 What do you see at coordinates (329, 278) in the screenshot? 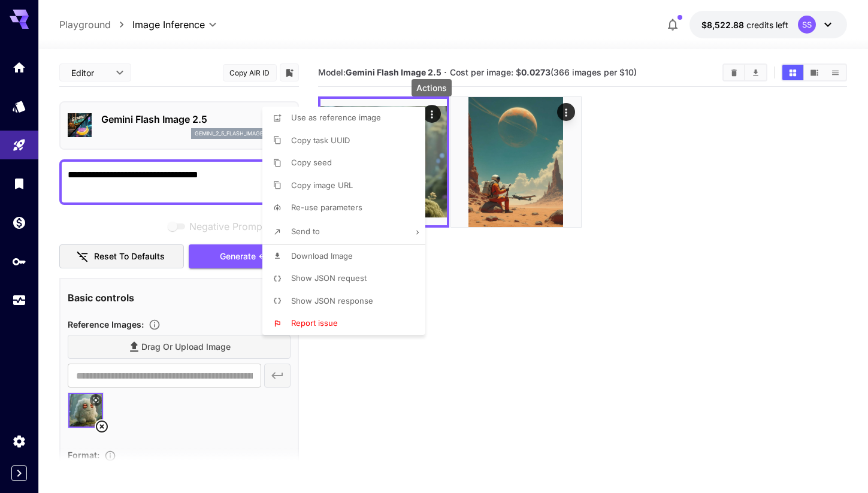
I see `span: Show JSON request` at bounding box center [329, 278].